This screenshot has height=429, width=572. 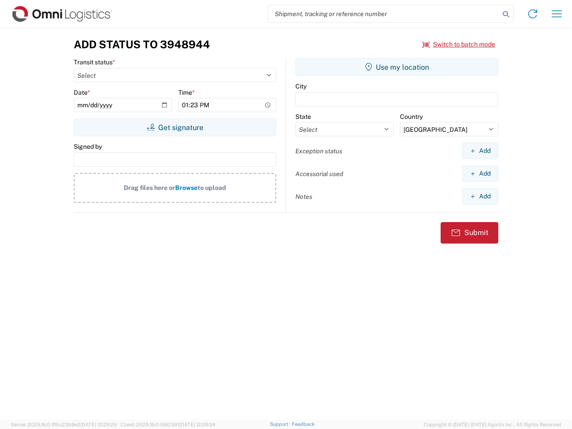 I want to click on button: Use my location, so click(x=397, y=67).